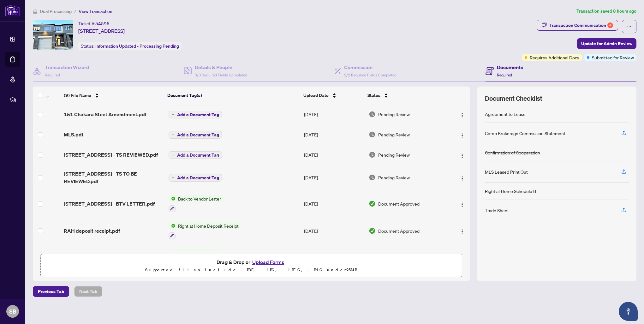 The height and width of the screenshot is (324, 644). Describe the element at coordinates (607, 44) in the screenshot. I see `button: Update for Admin Review` at that location.